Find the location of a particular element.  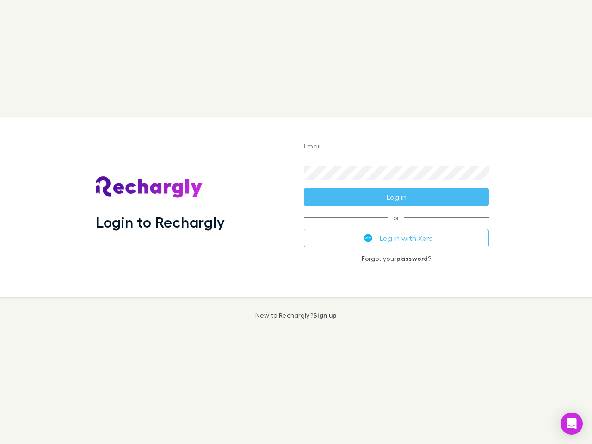

h1: Login to Rechargly is located at coordinates (160, 222).